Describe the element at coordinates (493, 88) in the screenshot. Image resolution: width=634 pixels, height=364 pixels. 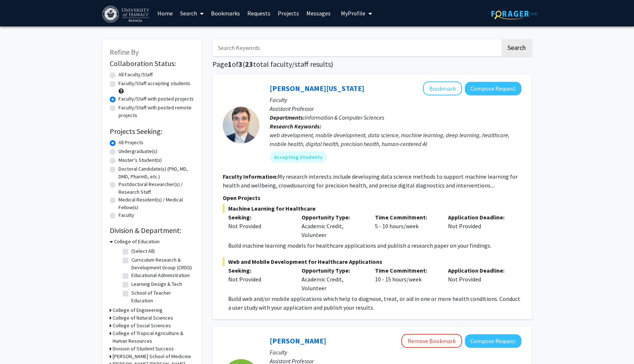
I see `button: Compose Request to Peter Washington` at that location.